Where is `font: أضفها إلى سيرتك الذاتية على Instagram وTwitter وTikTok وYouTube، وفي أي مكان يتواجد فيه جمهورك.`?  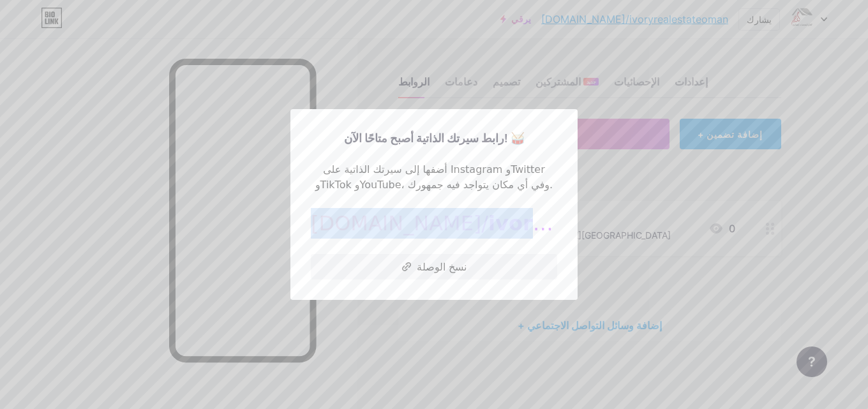
font: أضفها إلى سيرتك الذاتية على Instagram وTwitter وTikTok وYouTube، وفي أي مكان يتواجد فيه جمهورك. is located at coordinates (434, 177).